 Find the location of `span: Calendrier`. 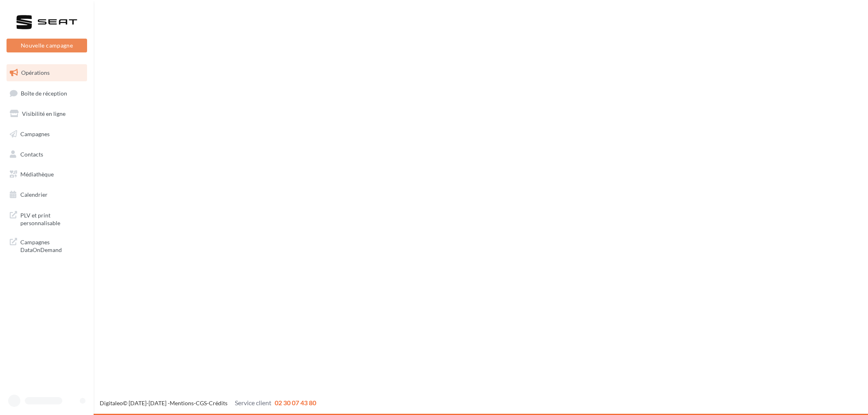

span: Calendrier is located at coordinates (34, 195).